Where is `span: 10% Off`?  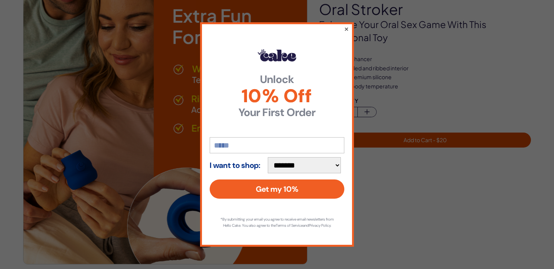 span: 10% Off is located at coordinates (277, 96).